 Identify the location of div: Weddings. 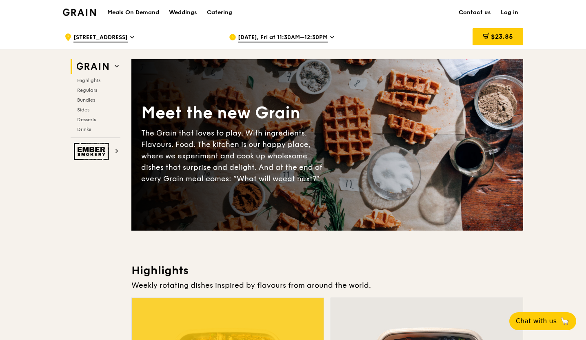
(183, 13).